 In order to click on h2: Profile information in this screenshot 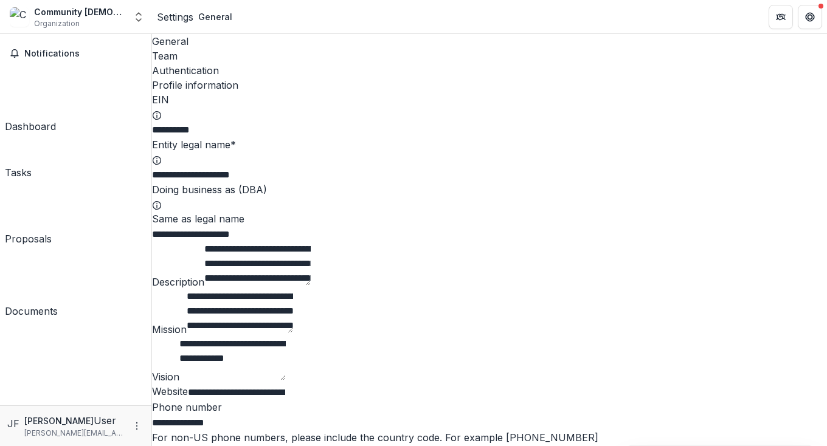, I will do `click(490, 85)`.